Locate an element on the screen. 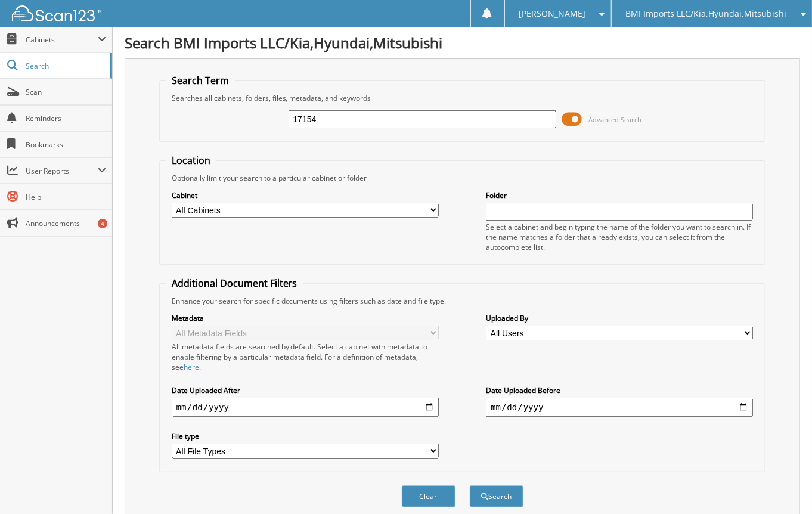  span: Advanced Search is located at coordinates (615, 119).